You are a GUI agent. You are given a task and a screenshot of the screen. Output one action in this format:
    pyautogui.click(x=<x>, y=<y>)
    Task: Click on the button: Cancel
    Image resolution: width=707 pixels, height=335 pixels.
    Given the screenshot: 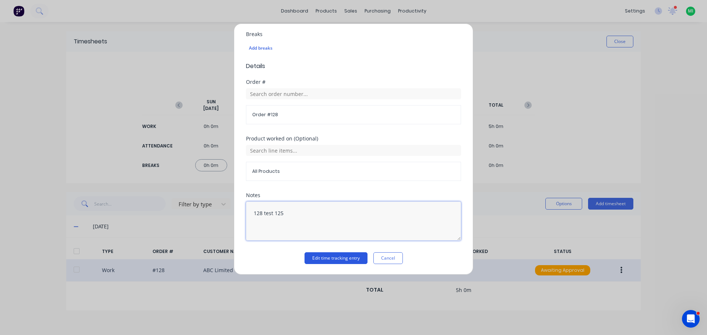 What is the action you would take?
    pyautogui.click(x=388, y=259)
    